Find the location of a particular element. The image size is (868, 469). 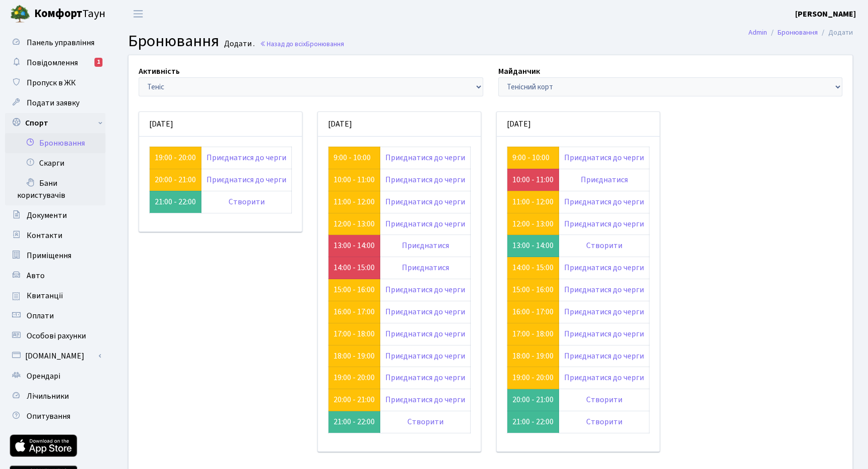

span: Особові рахунки is located at coordinates (56, 336).